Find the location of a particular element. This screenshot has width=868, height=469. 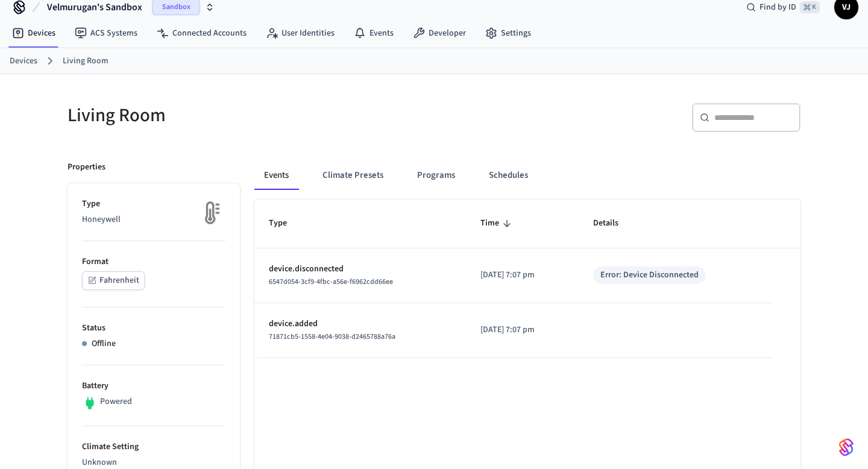

a: Developer is located at coordinates (440, 33).